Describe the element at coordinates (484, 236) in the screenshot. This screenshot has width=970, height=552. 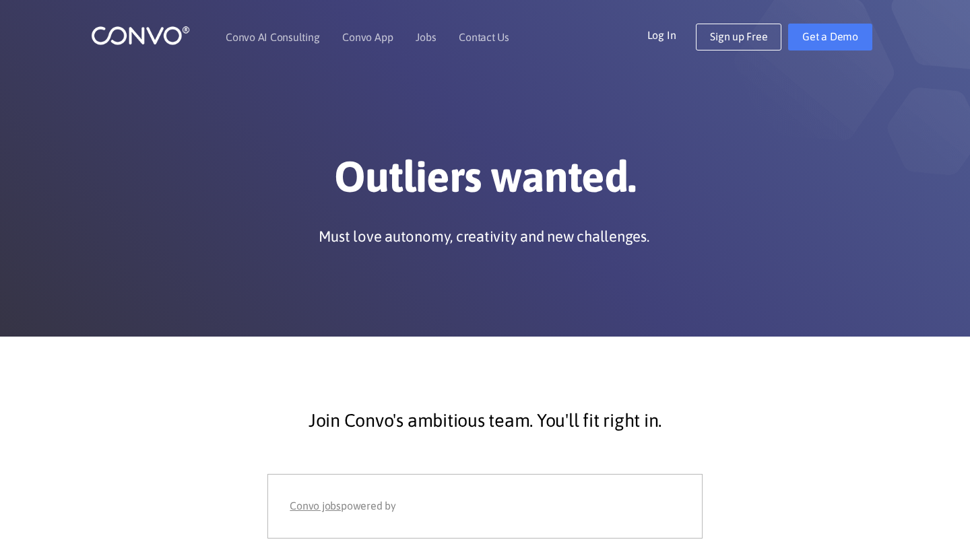
I see `p: Must love autonomy, creativity and new challenges.` at that location.